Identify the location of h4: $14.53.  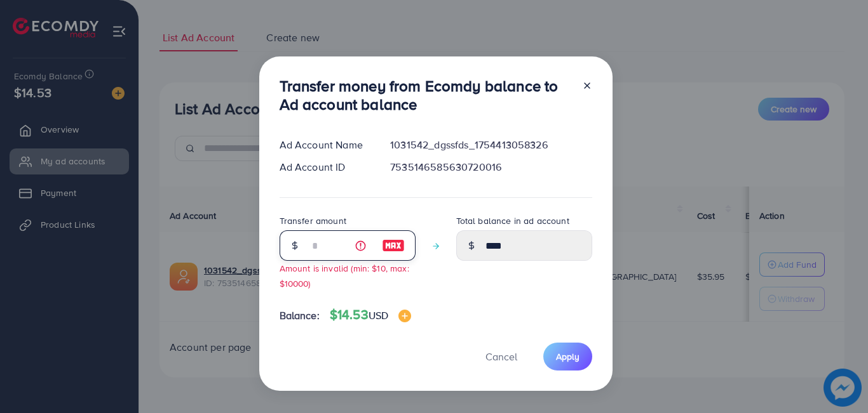
(370, 315).